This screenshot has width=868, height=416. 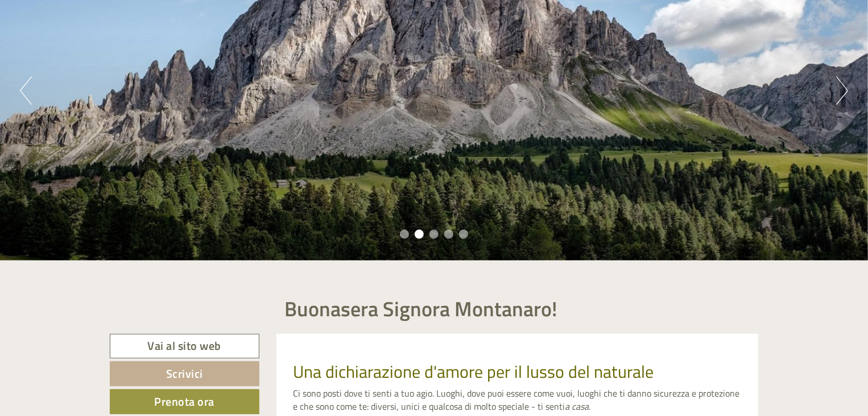 I want to click on button: Invia, so click(x=418, y=308).